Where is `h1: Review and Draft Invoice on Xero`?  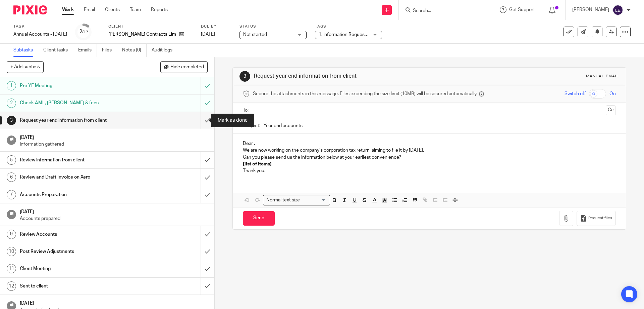 h1: Review and Draft Invoice on Xero is located at coordinates (78, 177).